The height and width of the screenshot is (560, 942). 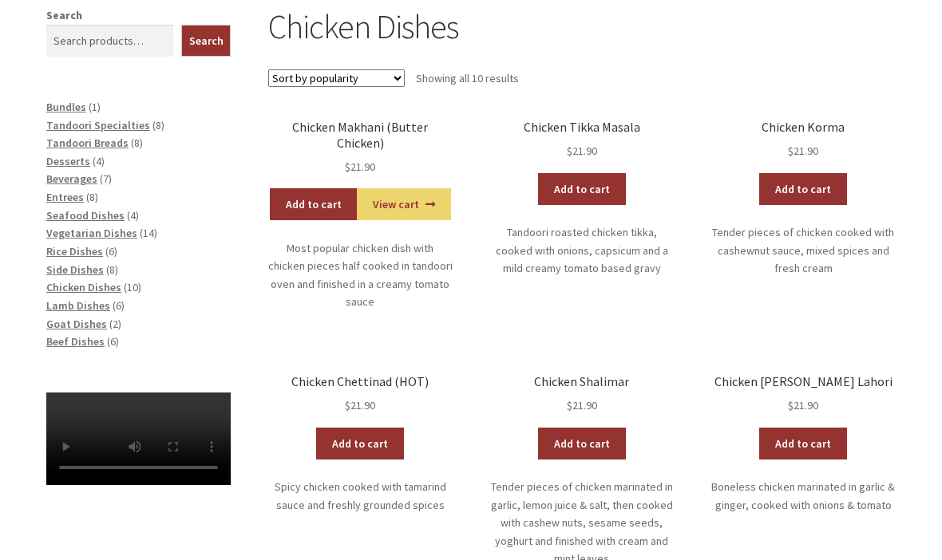 I want to click on p: Tender pieces of chicken cooked with cashewnut sauce, mixed spices and fresh cream, so click(x=802, y=251).